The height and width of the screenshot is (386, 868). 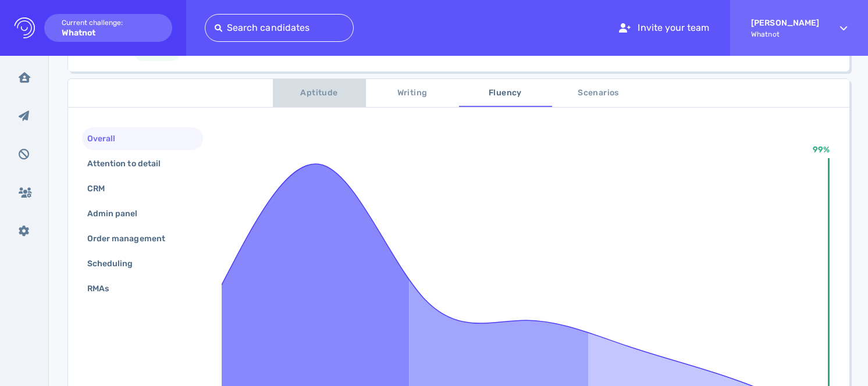 I want to click on span: Scenarios, so click(x=598, y=93).